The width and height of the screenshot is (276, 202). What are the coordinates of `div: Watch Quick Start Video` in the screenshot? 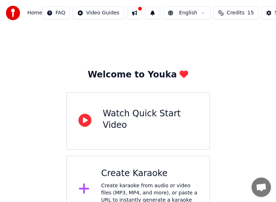 It's located at (150, 119).